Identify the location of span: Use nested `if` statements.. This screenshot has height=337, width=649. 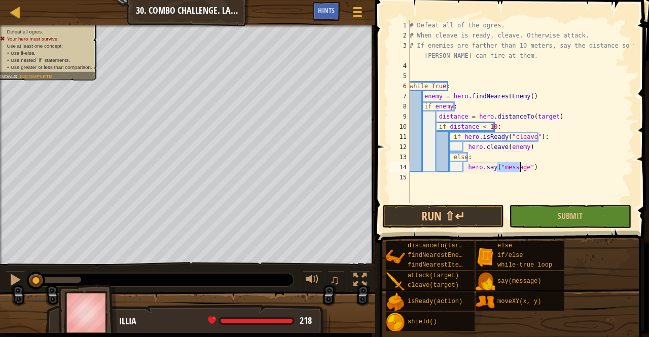
(40, 60).